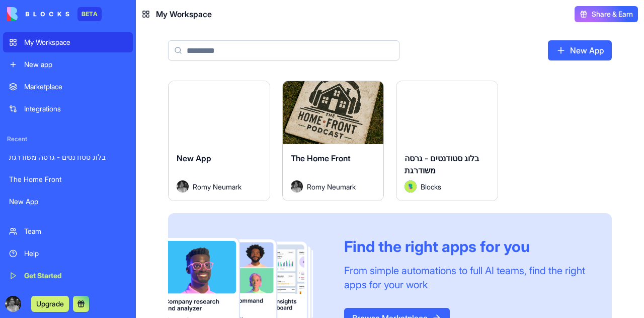 The image size is (644, 318). What do you see at coordinates (68, 139) in the screenshot?
I see `span: Recent` at bounding box center [68, 139].